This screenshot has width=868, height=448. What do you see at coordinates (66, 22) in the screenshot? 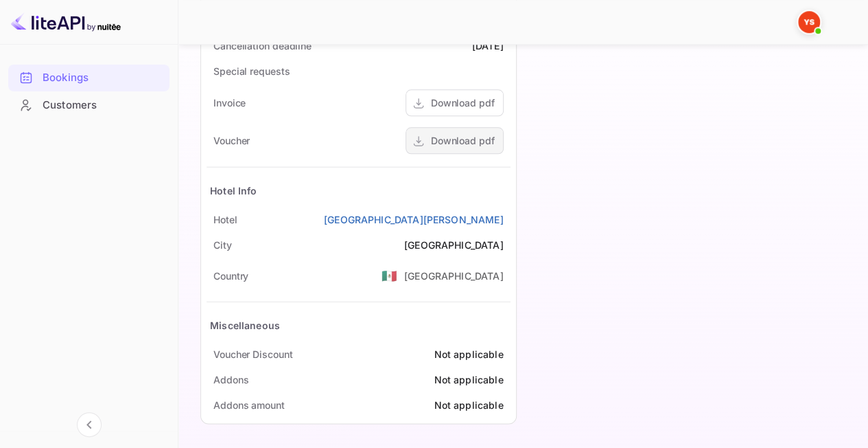
I see `img: LiteAPI logo` at bounding box center [66, 22].